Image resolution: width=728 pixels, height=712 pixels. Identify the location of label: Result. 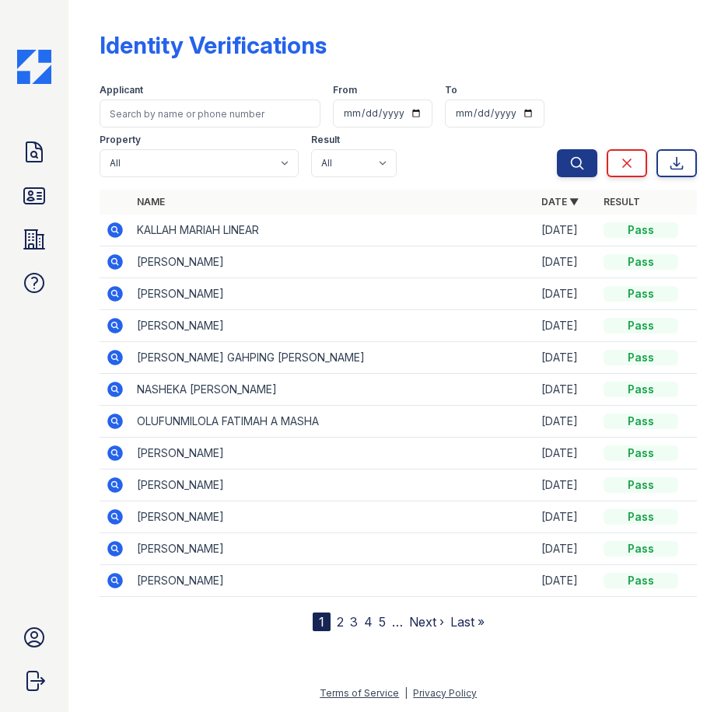
(325, 140).